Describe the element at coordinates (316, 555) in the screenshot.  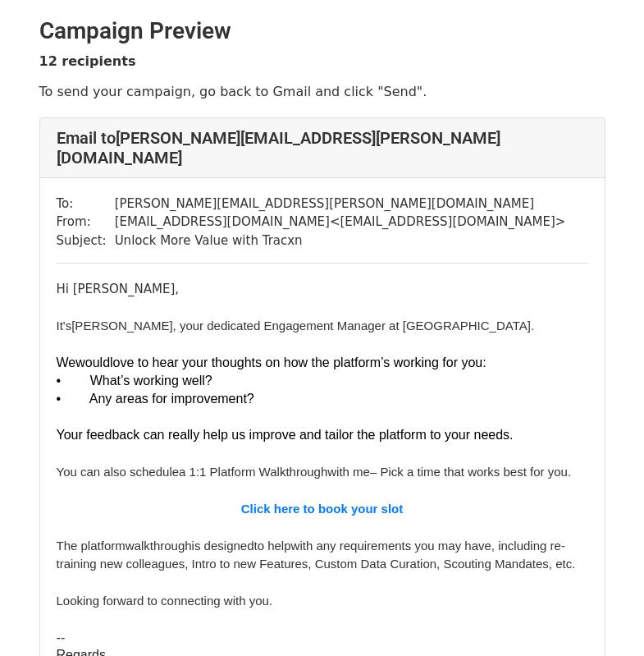
I see `span: ith any requirements you may have, including re-training new colleagues, Intro to new Features, C...` at that location.